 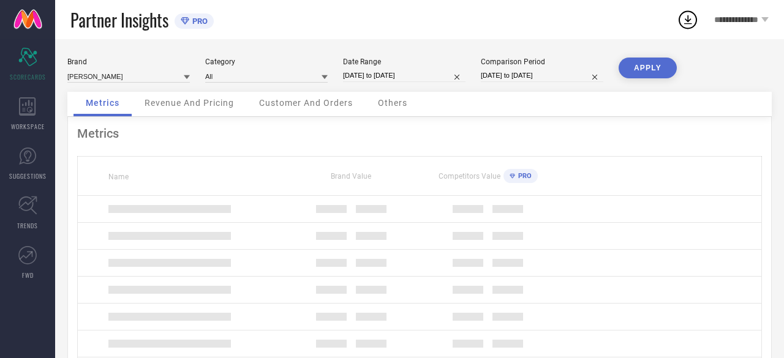 What do you see at coordinates (28, 275) in the screenshot?
I see `span: FWD` at bounding box center [28, 275].